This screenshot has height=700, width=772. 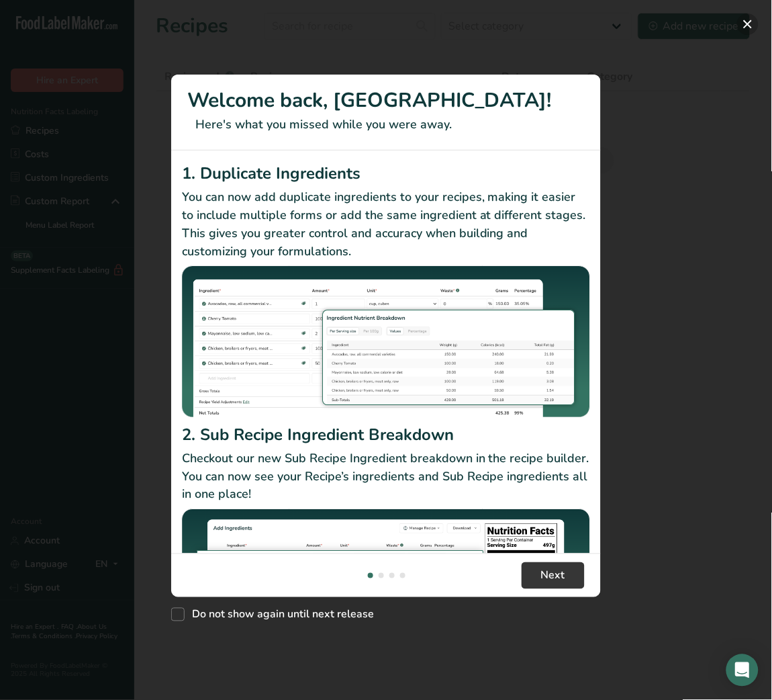 What do you see at coordinates (386, 434) in the screenshot?
I see `h2: 2. Sub Recipe Ingredient Breakdown` at bounding box center [386, 434].